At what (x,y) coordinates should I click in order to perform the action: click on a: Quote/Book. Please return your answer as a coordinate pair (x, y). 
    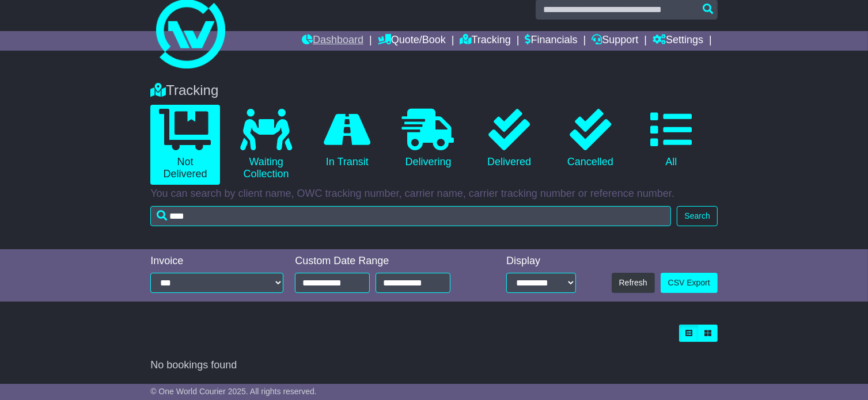
    Looking at the image, I should click on (412, 41).